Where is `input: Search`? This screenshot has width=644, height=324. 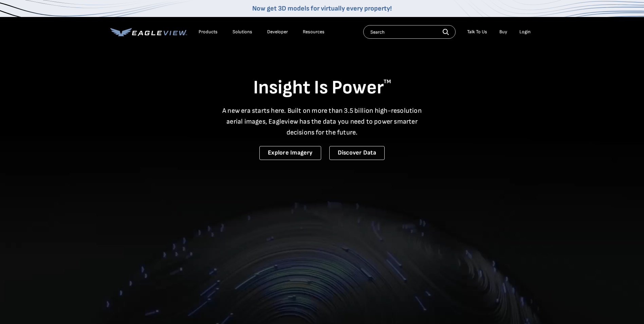 input: Search is located at coordinates (409, 32).